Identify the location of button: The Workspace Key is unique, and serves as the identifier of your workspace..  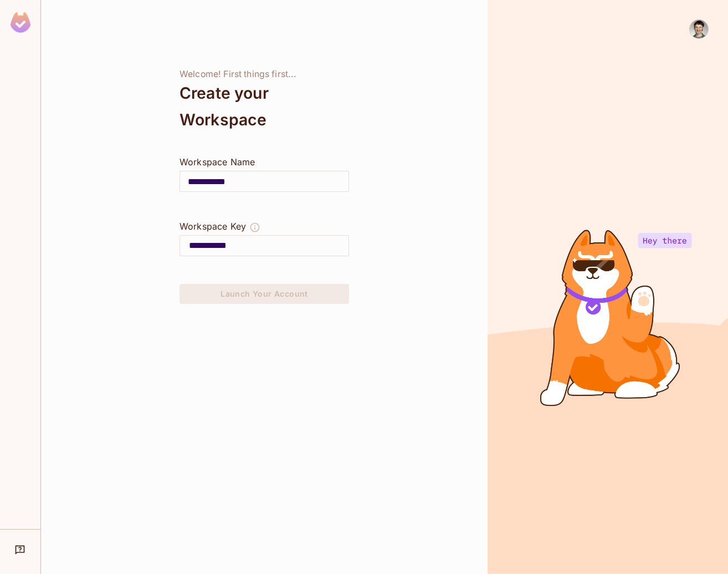
(255, 227).